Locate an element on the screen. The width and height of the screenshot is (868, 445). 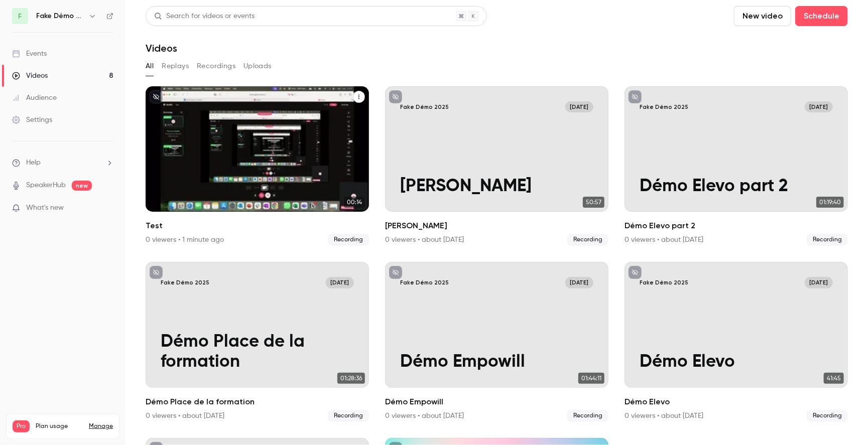
span: new is located at coordinates (82, 186).